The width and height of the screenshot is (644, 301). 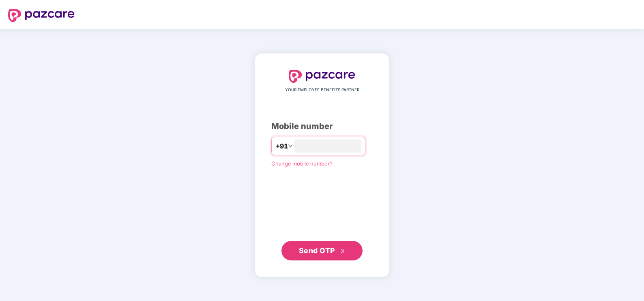 What do you see at coordinates (343, 251) in the screenshot?
I see `span: double-right` at bounding box center [343, 251].